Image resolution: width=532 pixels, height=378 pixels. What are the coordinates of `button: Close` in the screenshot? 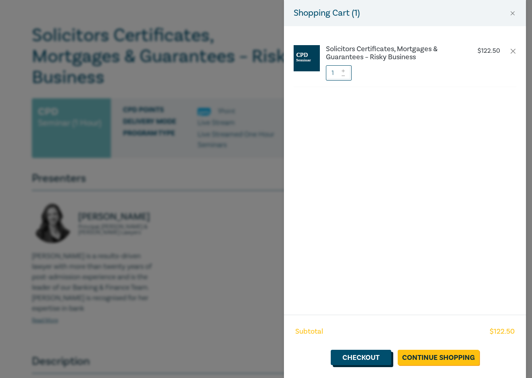 It's located at (513, 13).